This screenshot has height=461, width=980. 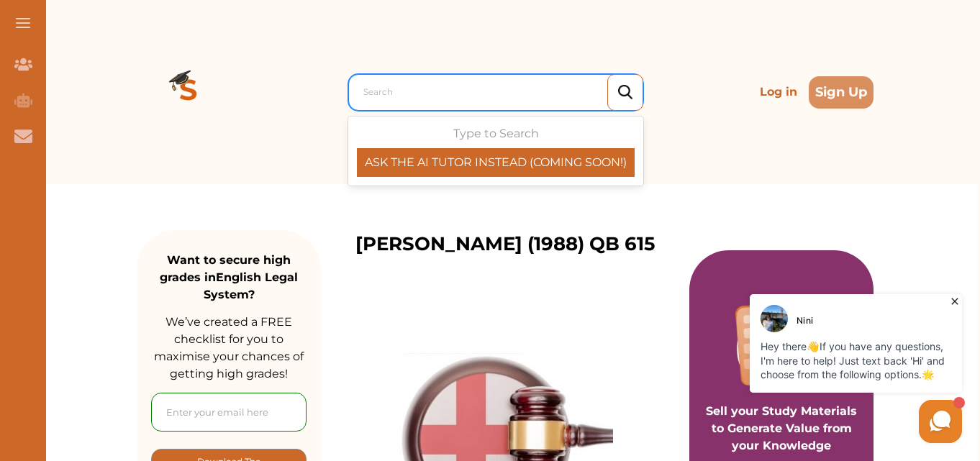 I want to click on p: Log in, so click(x=778, y=92).